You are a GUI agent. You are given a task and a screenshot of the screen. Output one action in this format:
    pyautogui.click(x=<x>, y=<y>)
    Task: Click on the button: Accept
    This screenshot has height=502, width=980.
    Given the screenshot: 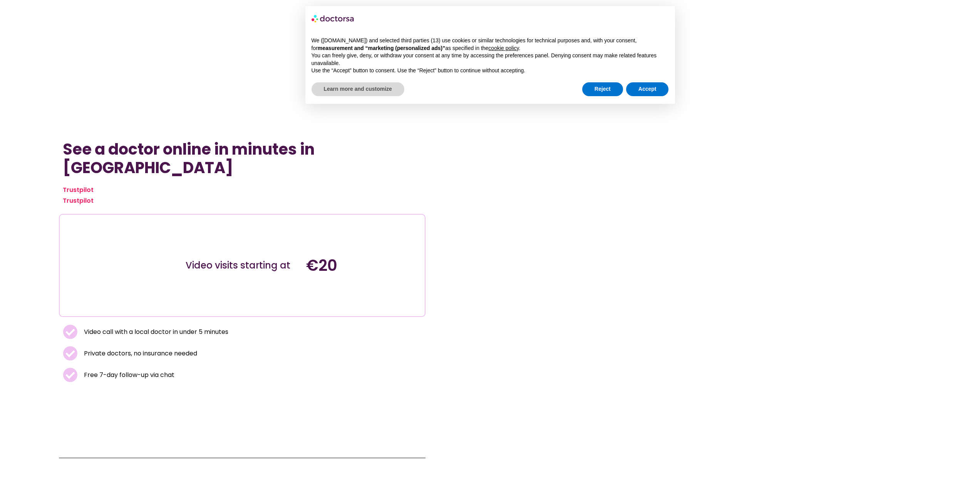 What is the action you would take?
    pyautogui.click(x=647, y=89)
    